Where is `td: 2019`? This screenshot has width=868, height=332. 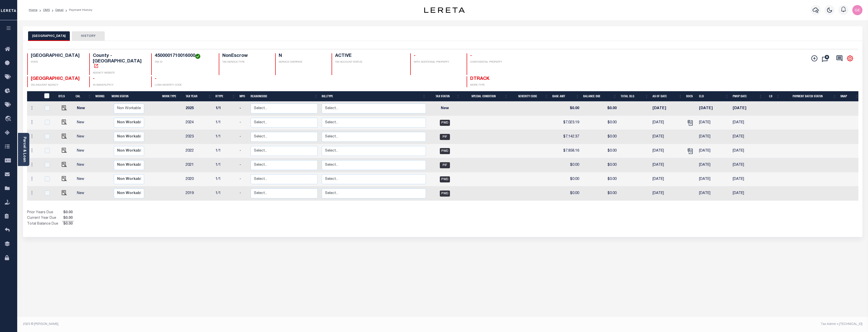 td: 2019 is located at coordinates (198, 193).